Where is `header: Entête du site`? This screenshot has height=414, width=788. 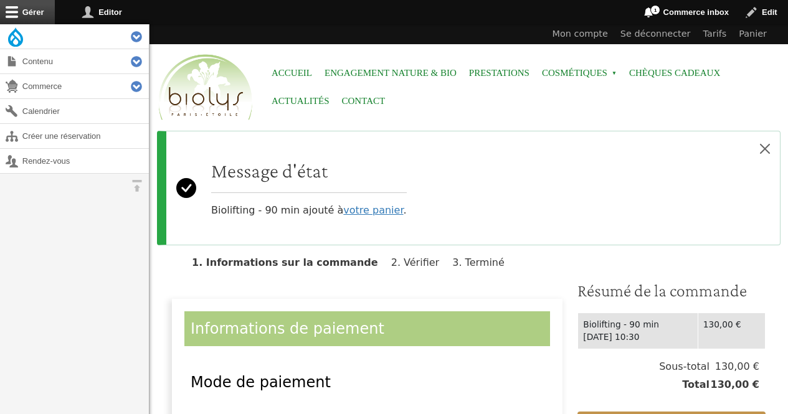
header: Entête du site is located at coordinates (468, 77).